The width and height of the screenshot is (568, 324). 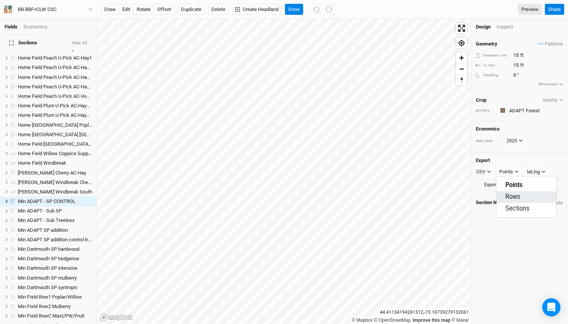 I want to click on div: Points, so click(x=506, y=172).